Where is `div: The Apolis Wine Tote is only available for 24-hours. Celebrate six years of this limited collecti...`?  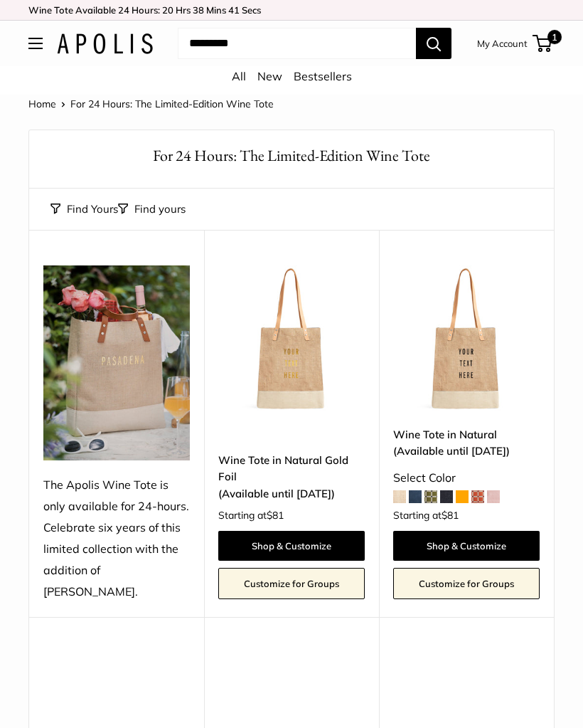 div: The Apolis Wine Tote is only available for 24-hours. Celebrate six years of this limited collecti... is located at coordinates (117, 538).